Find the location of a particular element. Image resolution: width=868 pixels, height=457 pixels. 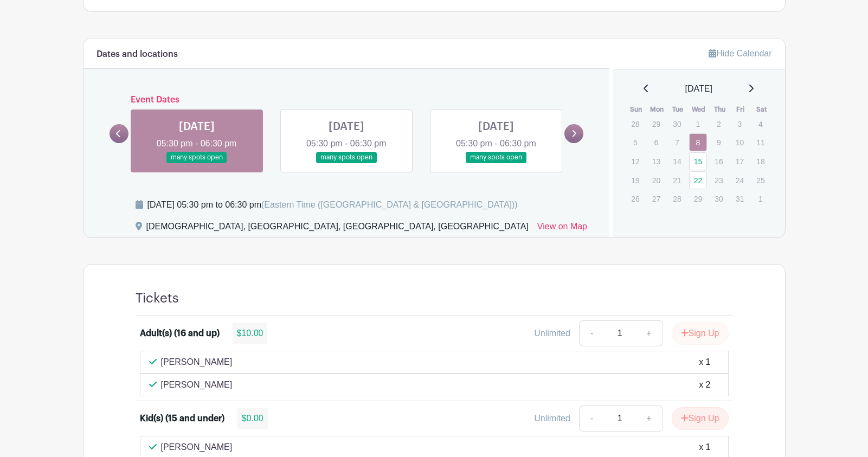

p: 17 is located at coordinates (740, 162).